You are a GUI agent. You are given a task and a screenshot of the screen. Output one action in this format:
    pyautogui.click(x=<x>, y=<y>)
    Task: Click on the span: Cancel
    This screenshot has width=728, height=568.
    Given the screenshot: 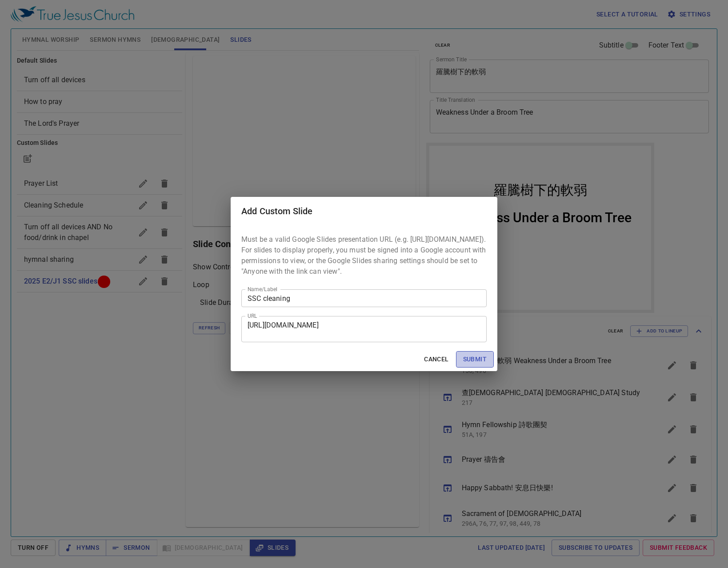 What is the action you would take?
    pyautogui.click(x=436, y=359)
    